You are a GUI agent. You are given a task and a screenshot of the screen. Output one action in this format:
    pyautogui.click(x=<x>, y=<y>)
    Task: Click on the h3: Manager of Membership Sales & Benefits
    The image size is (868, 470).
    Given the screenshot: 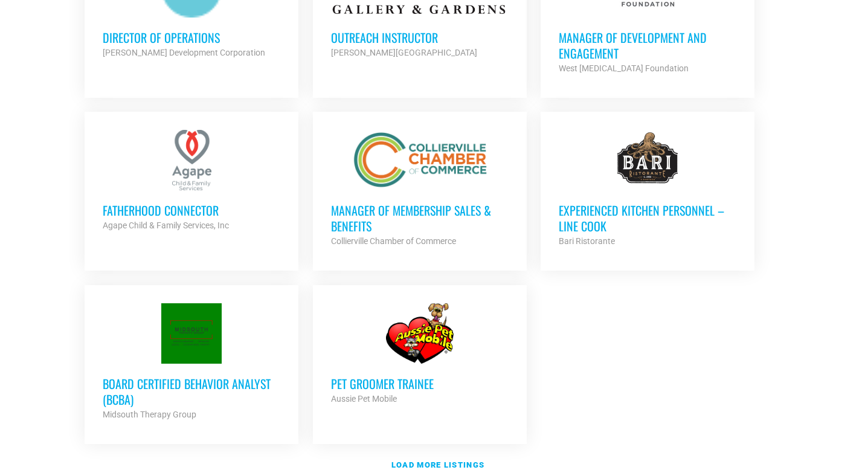 What is the action you would take?
    pyautogui.click(x=420, y=218)
    